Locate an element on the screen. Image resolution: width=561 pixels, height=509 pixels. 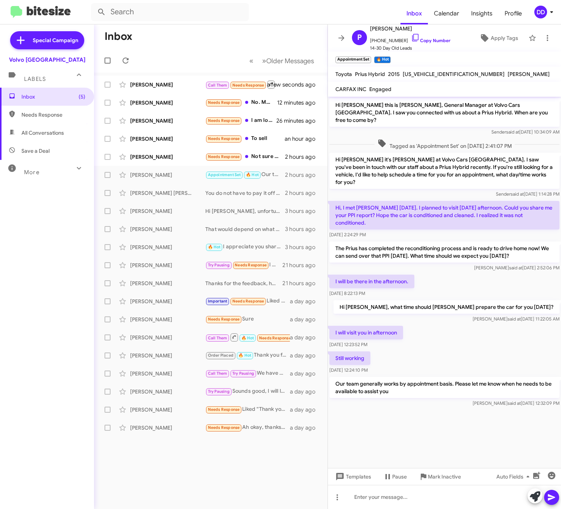
a: Insights is located at coordinates (481, 14).